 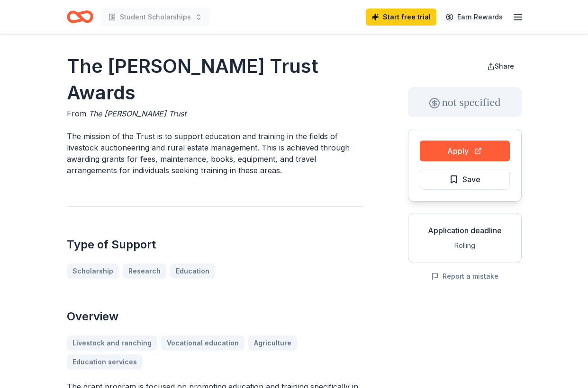 What do you see at coordinates (471, 179) in the screenshot?
I see `span: Save` at bounding box center [471, 179].